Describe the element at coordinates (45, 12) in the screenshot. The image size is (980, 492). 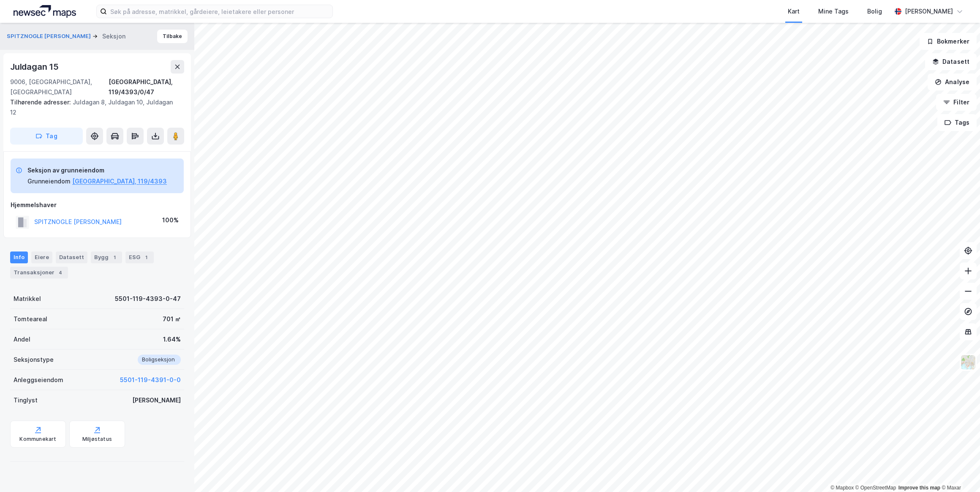
I see `img: logo.a4113a55bc3d86da70a041830d287a7e.svg` at that location.